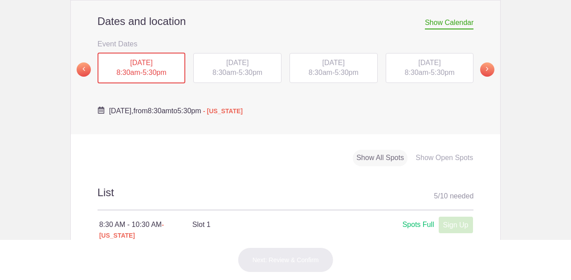 The width and height of the screenshot is (571, 280). What do you see at coordinates (262, 224) in the screenshot?
I see `h4: Slot 1` at bounding box center [262, 224].